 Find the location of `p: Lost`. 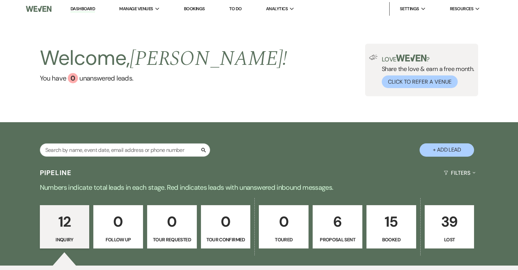

p: Lost is located at coordinates (450, 239).